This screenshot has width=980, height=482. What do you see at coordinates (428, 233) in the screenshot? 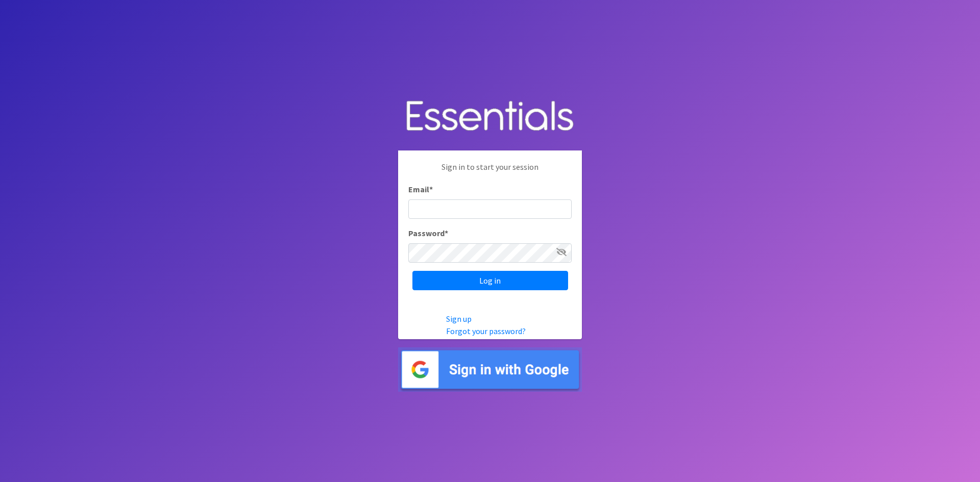
I see `label: Password` at bounding box center [428, 233].